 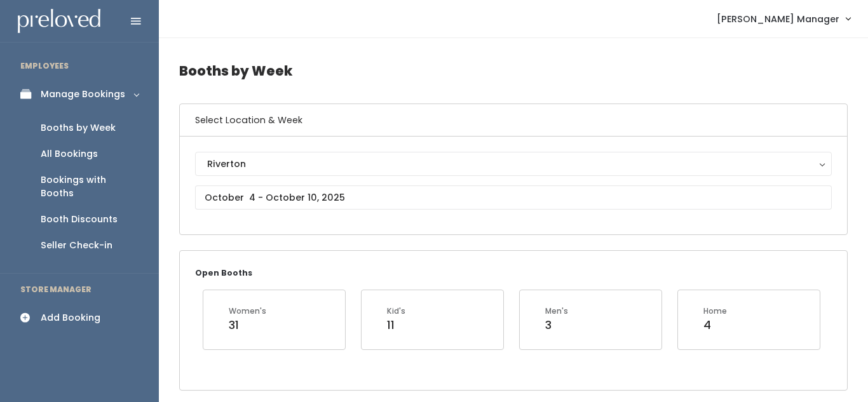 What do you see at coordinates (77, 245) in the screenshot?
I see `div: Seller Check-in` at bounding box center [77, 245].